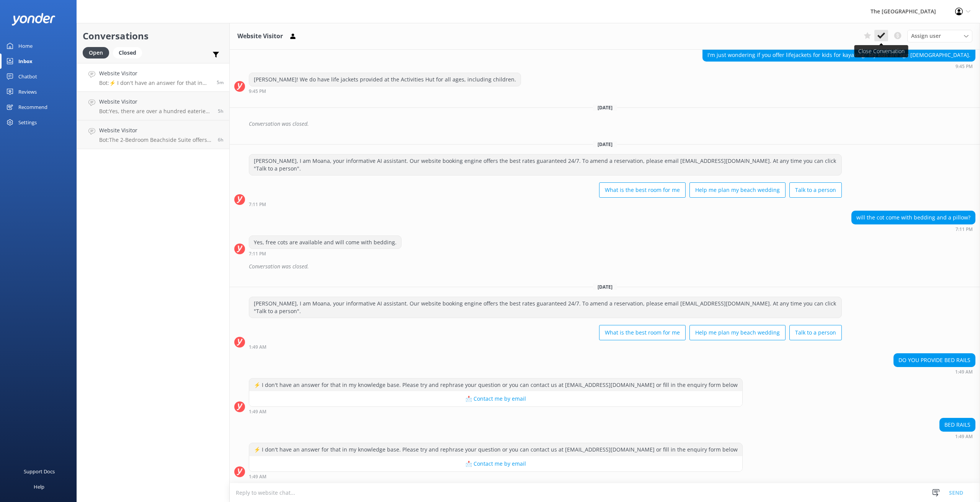 This screenshot has height=502, width=980. I want to click on div: 2025-09-05T18:23:02.867, so click(605, 124).